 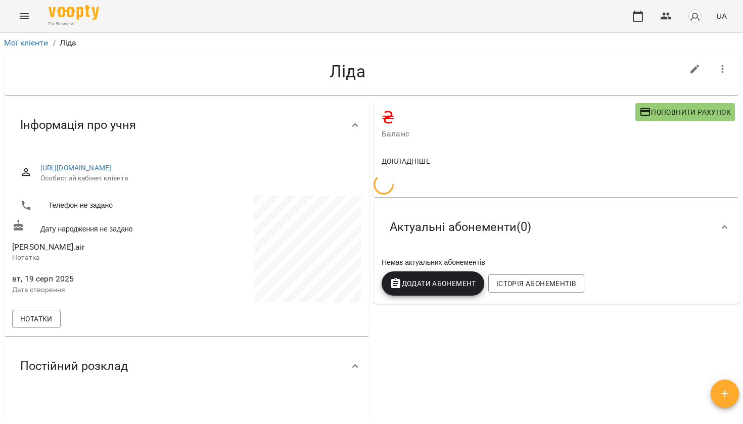 I want to click on button: Нотатки, so click(x=36, y=319).